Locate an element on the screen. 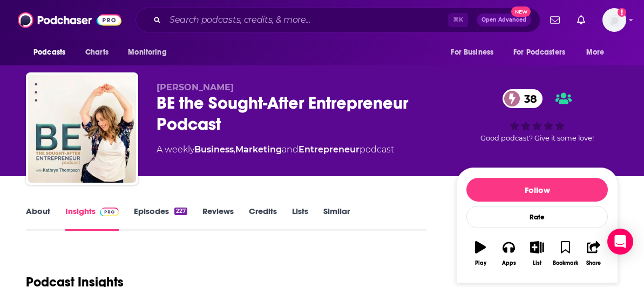 The width and height of the screenshot is (644, 287). img: Podchaser - Follow, Share and Rate Podcasts is located at coordinates (70, 20).